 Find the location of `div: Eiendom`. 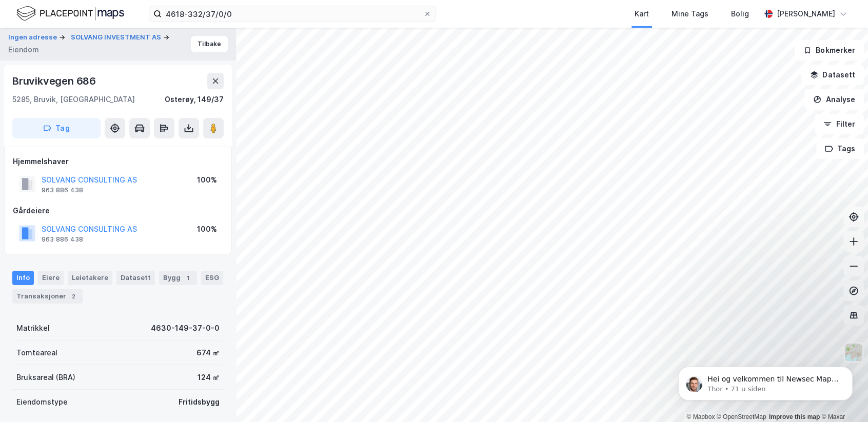

div: Eiendom is located at coordinates (24, 50).